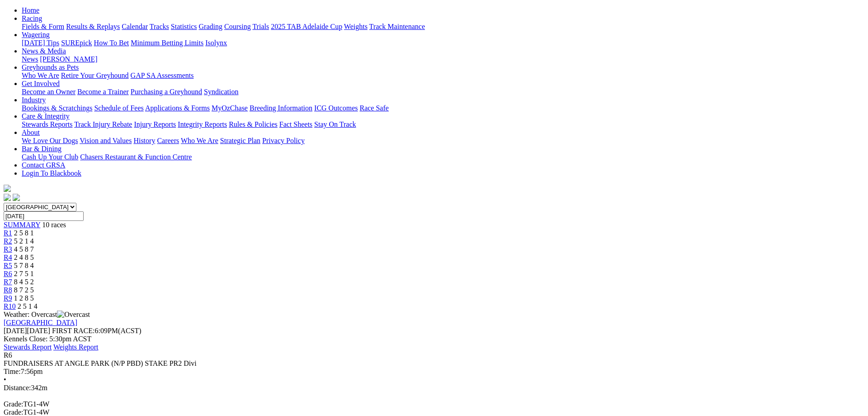 The width and height of the screenshot is (868, 416). I want to click on span: 2 5 1 4, so click(28, 306).